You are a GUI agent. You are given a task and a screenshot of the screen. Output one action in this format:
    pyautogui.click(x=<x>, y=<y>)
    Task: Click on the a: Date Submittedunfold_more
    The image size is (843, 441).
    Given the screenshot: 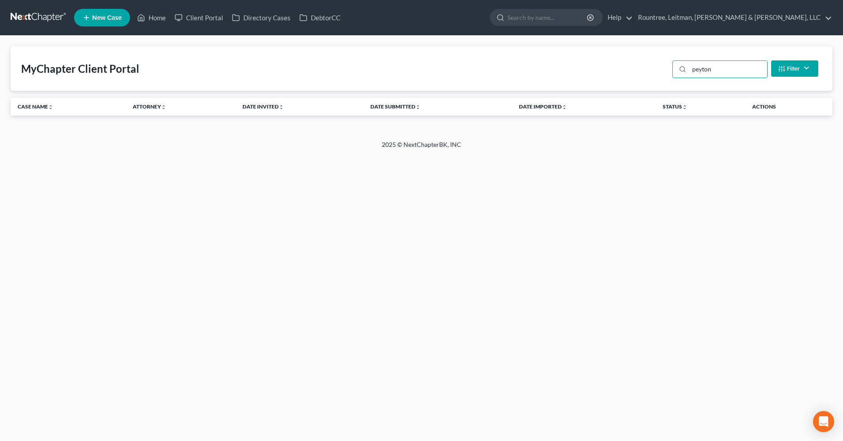 What is the action you would take?
    pyautogui.click(x=396, y=106)
    